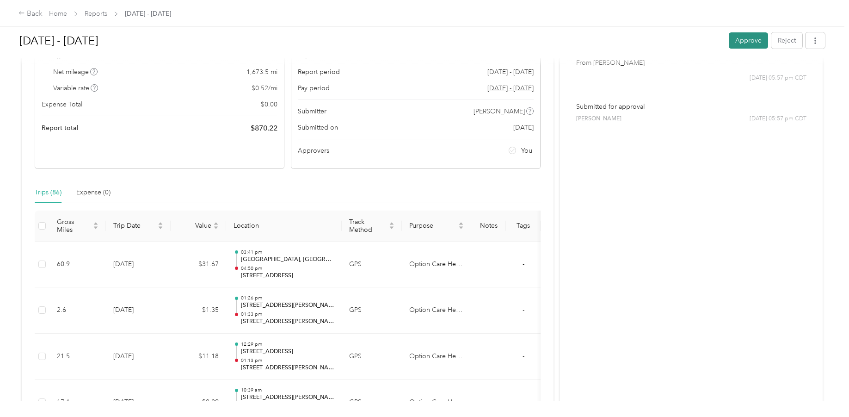 This screenshot has height=417, width=849. I want to click on p: 12:29 pm, so click(288, 344).